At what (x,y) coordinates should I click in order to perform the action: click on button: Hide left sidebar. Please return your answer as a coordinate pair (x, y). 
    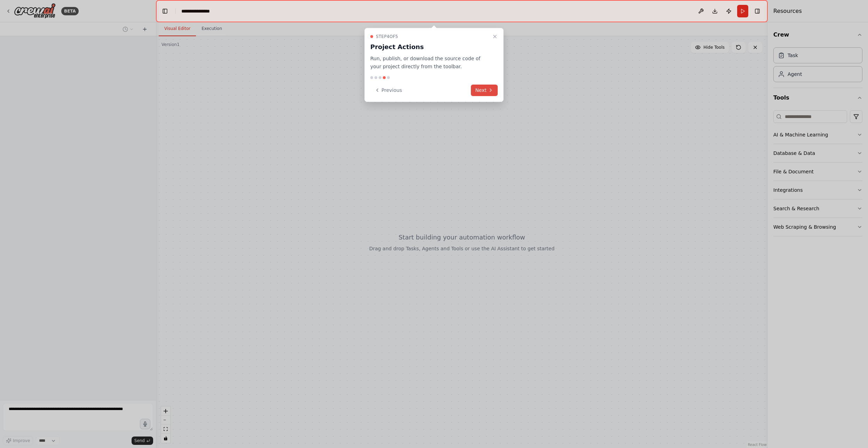
    Looking at the image, I should click on (165, 12).